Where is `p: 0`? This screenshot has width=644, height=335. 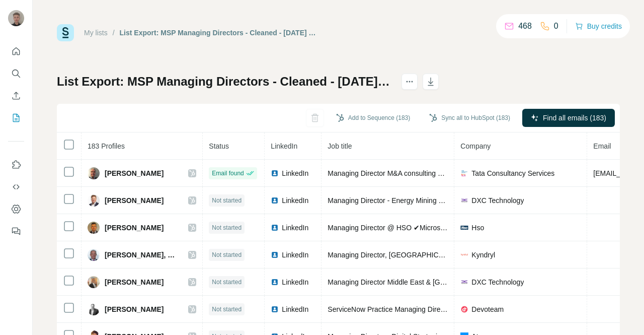 p: 0 is located at coordinates (556, 26).